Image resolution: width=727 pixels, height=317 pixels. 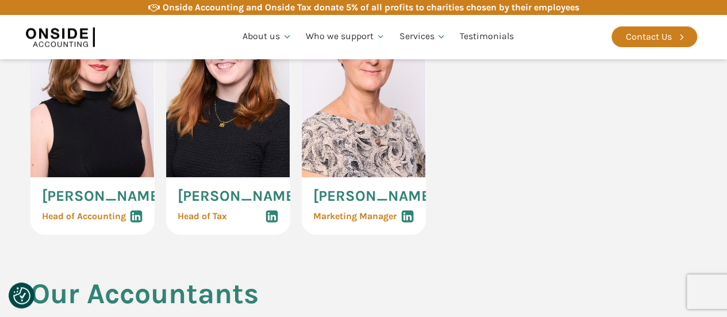 What do you see at coordinates (422, 37) in the screenshot?
I see `a: Services` at bounding box center [422, 37].